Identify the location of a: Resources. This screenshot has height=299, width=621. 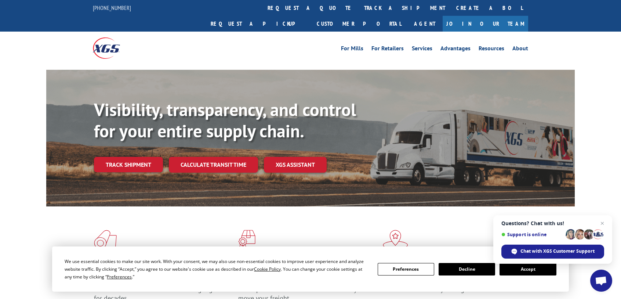
(491, 50).